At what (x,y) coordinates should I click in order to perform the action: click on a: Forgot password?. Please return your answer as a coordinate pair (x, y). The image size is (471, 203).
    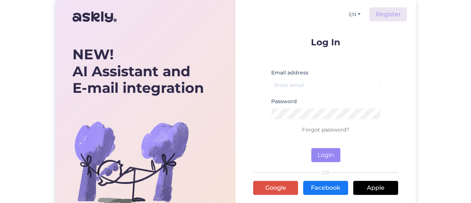
    Looking at the image, I should click on (326, 130).